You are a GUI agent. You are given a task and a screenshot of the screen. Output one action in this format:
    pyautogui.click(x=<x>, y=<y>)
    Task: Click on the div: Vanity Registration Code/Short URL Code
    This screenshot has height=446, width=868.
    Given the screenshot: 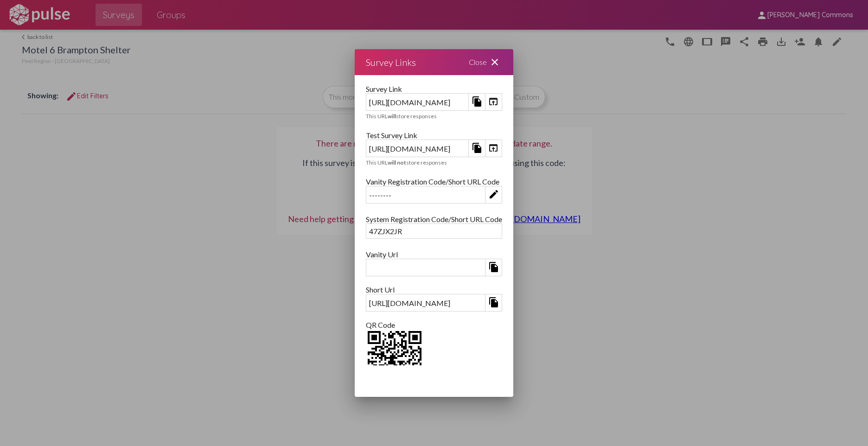 What is the action you would take?
    pyautogui.click(x=434, y=181)
    